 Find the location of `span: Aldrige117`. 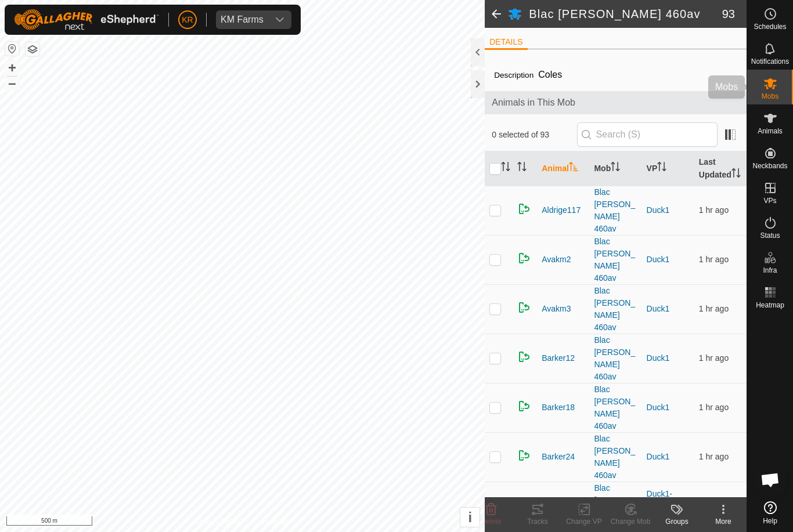

span: Aldrige117 is located at coordinates (561, 210).